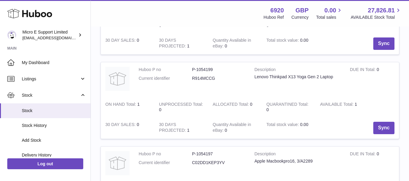  Describe the element at coordinates (300, 17) in the screenshot. I see `div: Currency` at that location.